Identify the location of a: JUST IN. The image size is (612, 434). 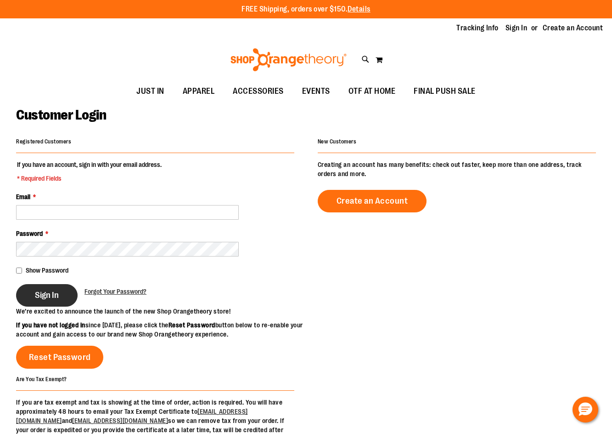
(150, 91).